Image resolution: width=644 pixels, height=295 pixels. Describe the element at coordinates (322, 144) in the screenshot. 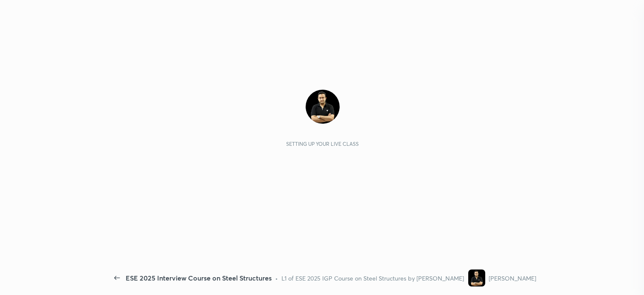

I see `div: Setting up your live class` at that location.